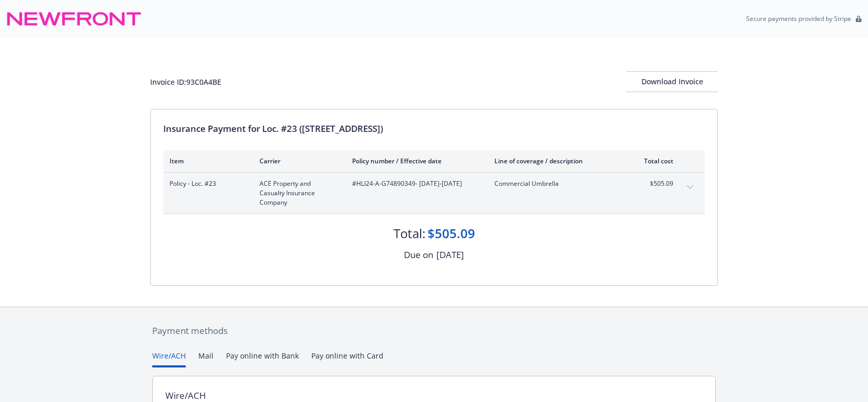  Describe the element at coordinates (297, 161) in the screenshot. I see `div: Carrier` at that location.